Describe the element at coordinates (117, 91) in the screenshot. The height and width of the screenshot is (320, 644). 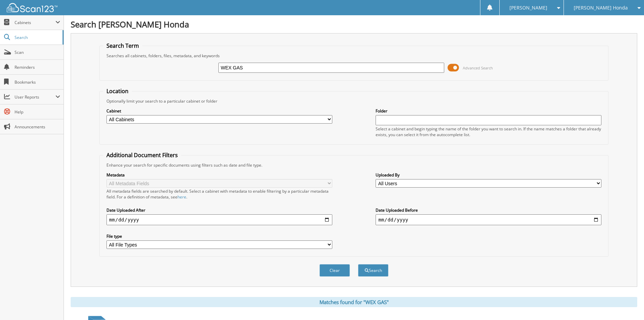
I see `legend: Location` at that location.